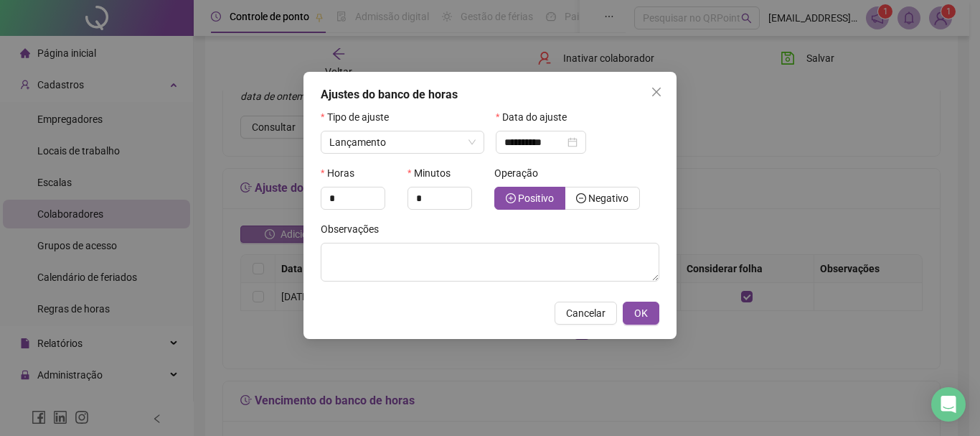  Describe the element at coordinates (511, 198) in the screenshot. I see `span: plus-circle` at that location.